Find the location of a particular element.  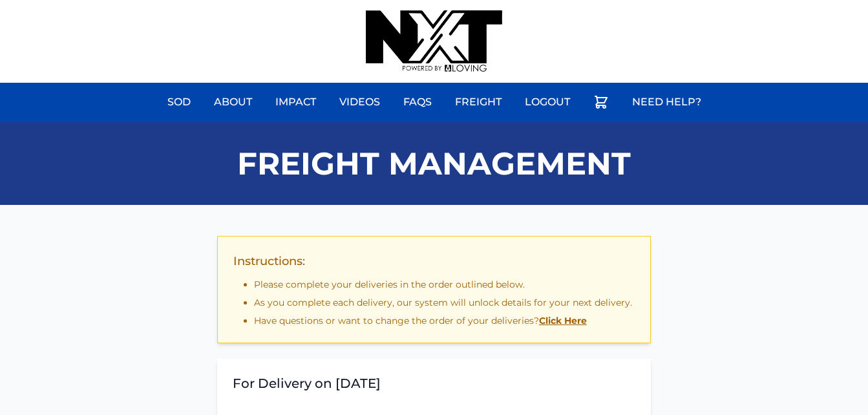

a: About is located at coordinates (233, 102).